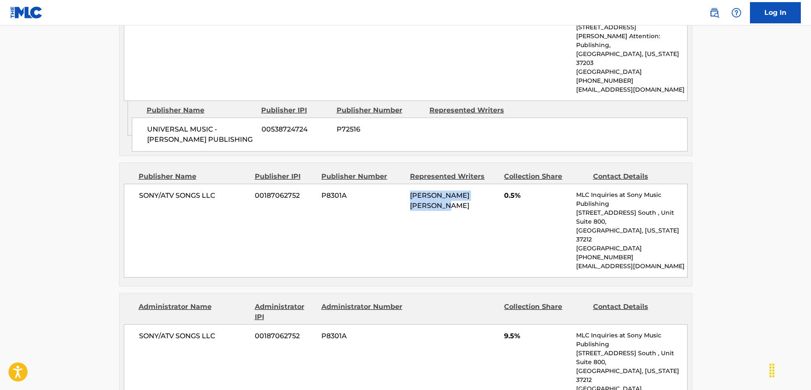 The height and width of the screenshot is (390, 811). I want to click on img: help, so click(737, 13).